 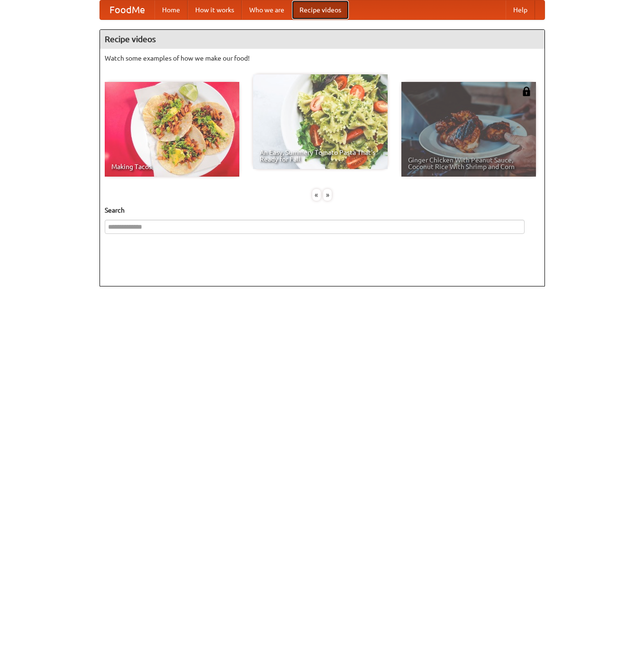 What do you see at coordinates (171, 10) in the screenshot?
I see `a: Home` at bounding box center [171, 10].